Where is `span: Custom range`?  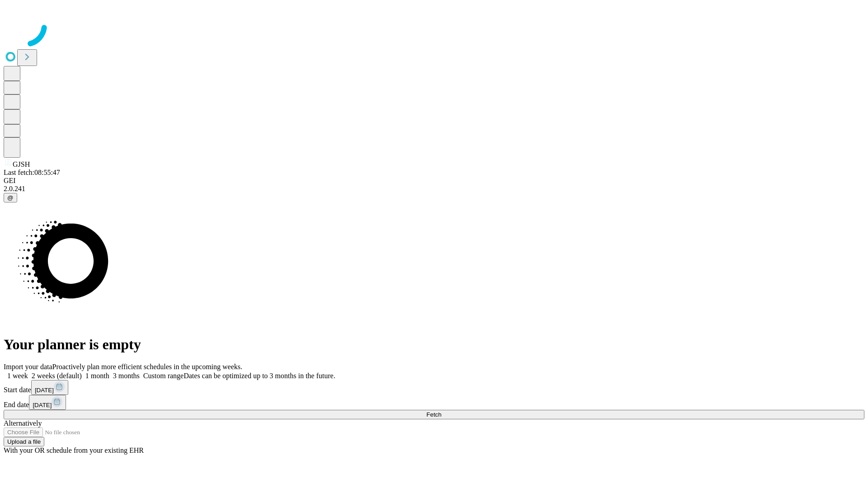 span: Custom range is located at coordinates (163, 375).